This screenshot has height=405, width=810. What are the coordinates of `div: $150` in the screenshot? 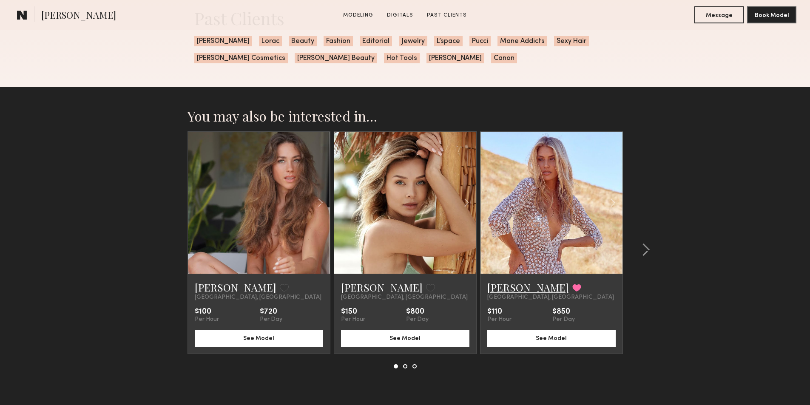 It's located at (353, 312).